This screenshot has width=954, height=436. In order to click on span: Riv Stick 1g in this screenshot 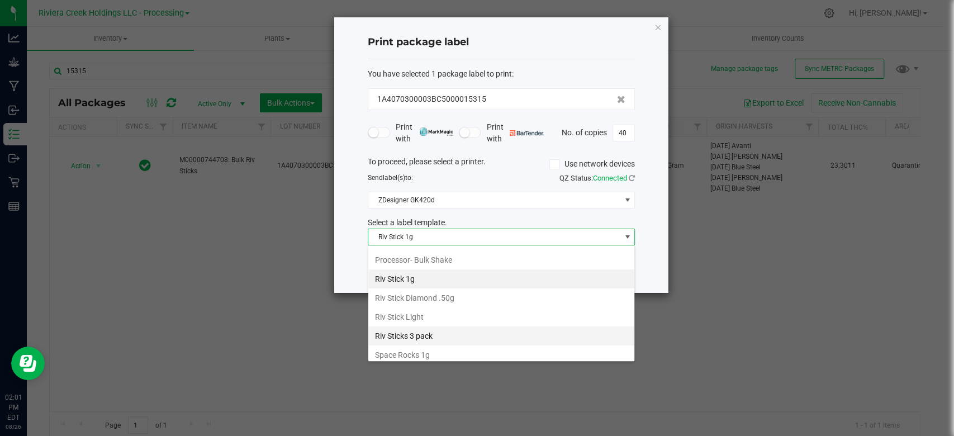, I will do `click(494, 237)`.